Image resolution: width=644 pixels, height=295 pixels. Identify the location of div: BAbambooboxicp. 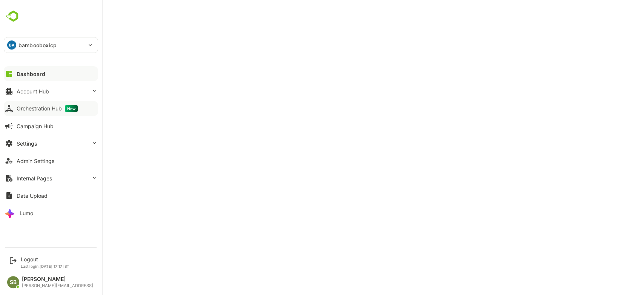
(51, 45).